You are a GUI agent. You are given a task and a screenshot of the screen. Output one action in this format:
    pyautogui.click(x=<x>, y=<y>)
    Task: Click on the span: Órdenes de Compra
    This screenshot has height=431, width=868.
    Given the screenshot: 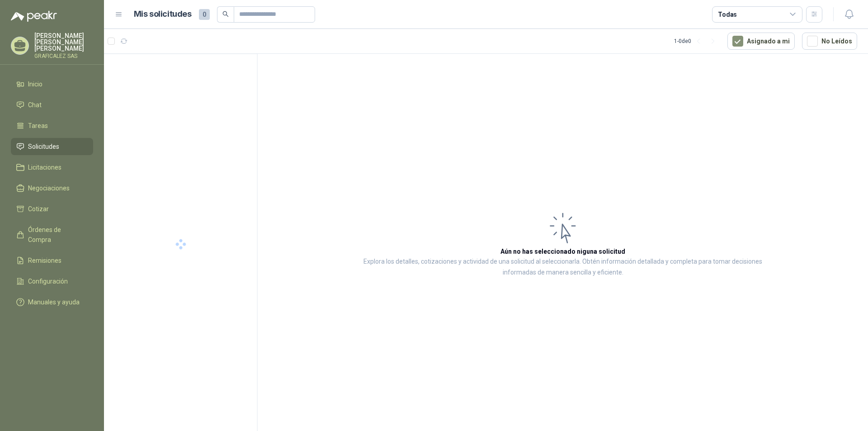 What is the action you would take?
    pyautogui.click(x=56, y=235)
    